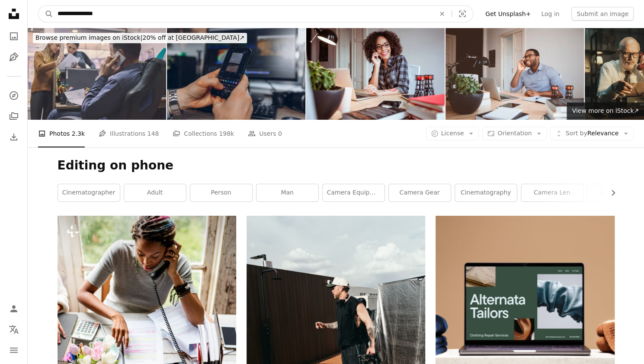 Image resolution: width=644 pixels, height=364 pixels. Describe the element at coordinates (610, 193) in the screenshot. I see `button: scroll list to the right` at that location.